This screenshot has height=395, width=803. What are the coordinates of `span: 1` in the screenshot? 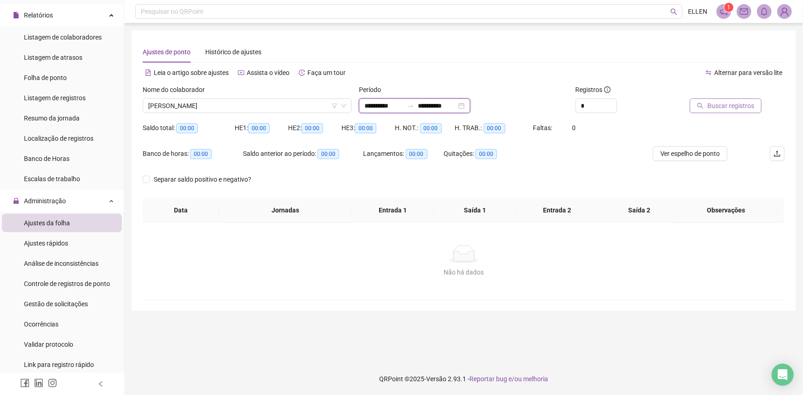 It's located at (729, 7).